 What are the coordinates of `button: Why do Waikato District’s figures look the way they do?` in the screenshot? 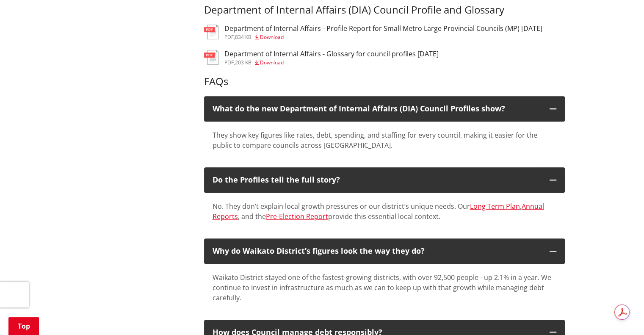 It's located at (385, 251).